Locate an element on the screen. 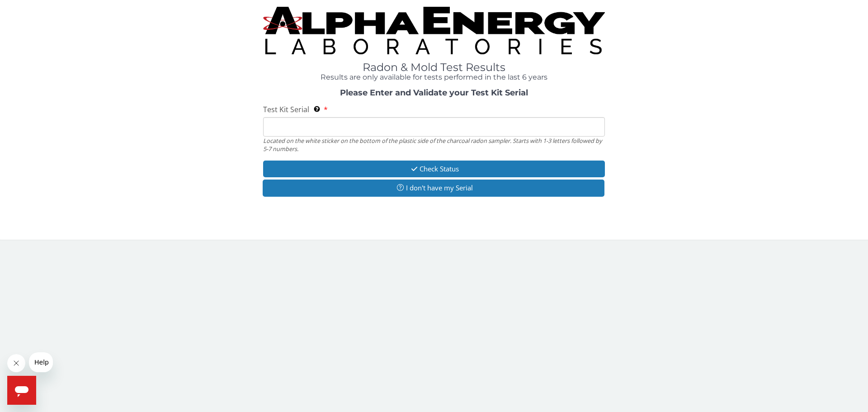 The width and height of the screenshot is (868, 412). button: Check Status is located at coordinates (434, 169).